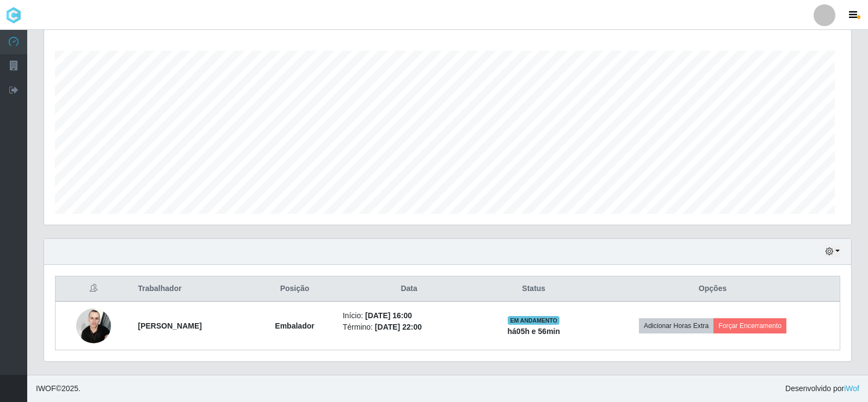  I want to click on th: Status, so click(533, 289).